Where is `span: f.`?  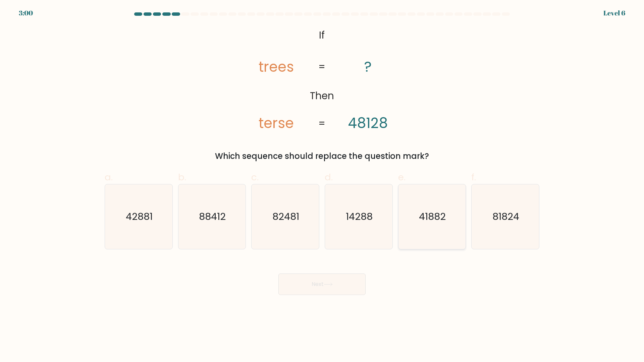
span: f. is located at coordinates (474, 177).